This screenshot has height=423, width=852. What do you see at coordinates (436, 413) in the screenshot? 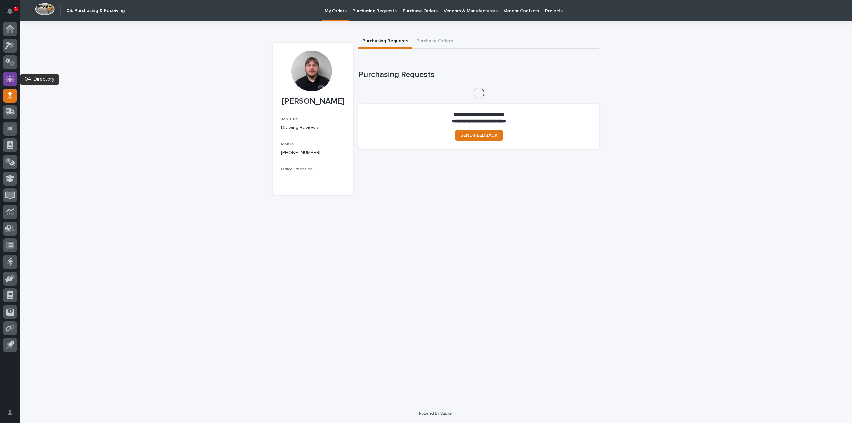
I see `a: Powered By Stacker` at bounding box center [436, 413].